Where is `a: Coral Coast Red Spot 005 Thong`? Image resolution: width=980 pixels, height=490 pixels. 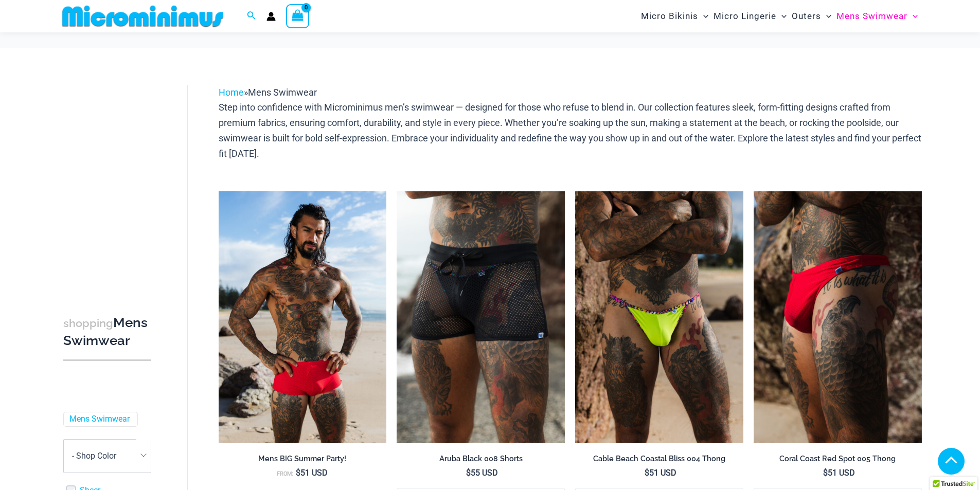
a: Coral Coast Red Spot 005 Thong is located at coordinates (838, 461).